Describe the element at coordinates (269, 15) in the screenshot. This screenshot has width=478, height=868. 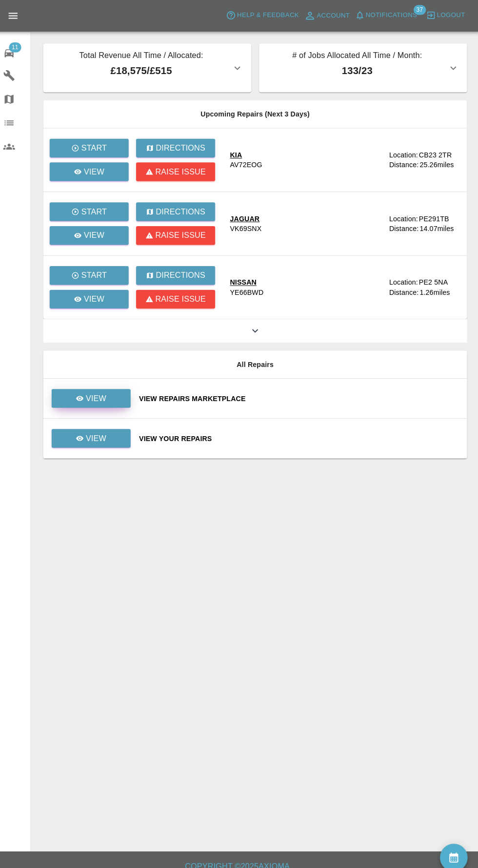
I see `span: Help & Feedback` at that location.